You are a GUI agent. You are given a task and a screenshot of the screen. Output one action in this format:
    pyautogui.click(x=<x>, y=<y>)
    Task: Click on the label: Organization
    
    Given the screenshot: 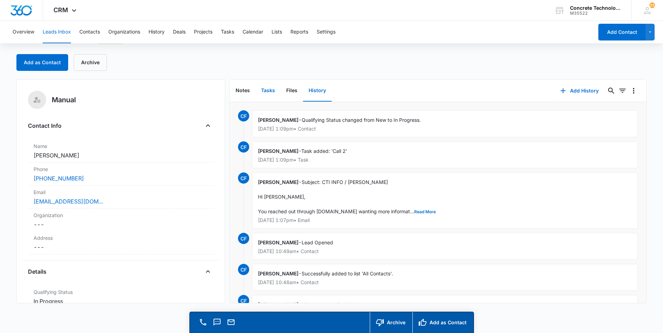 What is the action you would take?
    pyautogui.click(x=121, y=215)
    